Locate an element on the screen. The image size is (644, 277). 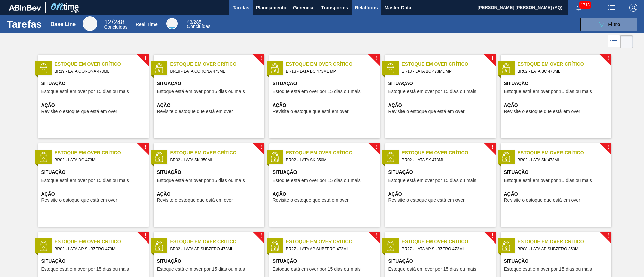
img: Logout is located at coordinates (633, 8).